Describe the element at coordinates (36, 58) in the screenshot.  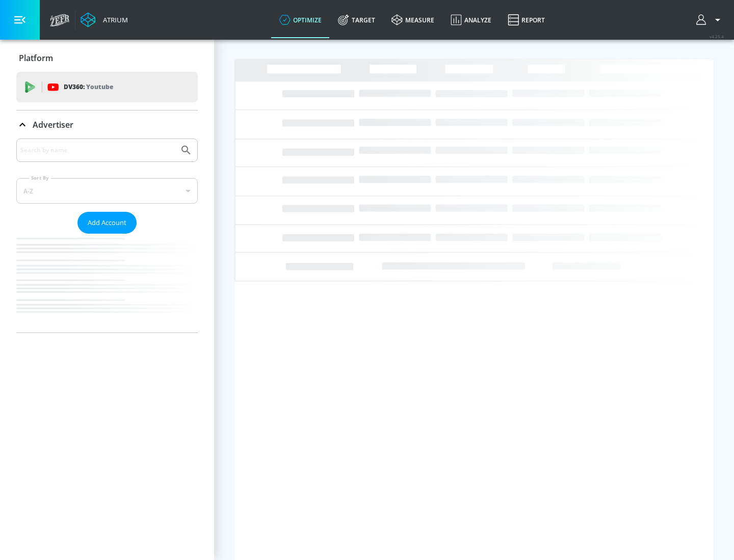
I see `p: Platform` at that location.